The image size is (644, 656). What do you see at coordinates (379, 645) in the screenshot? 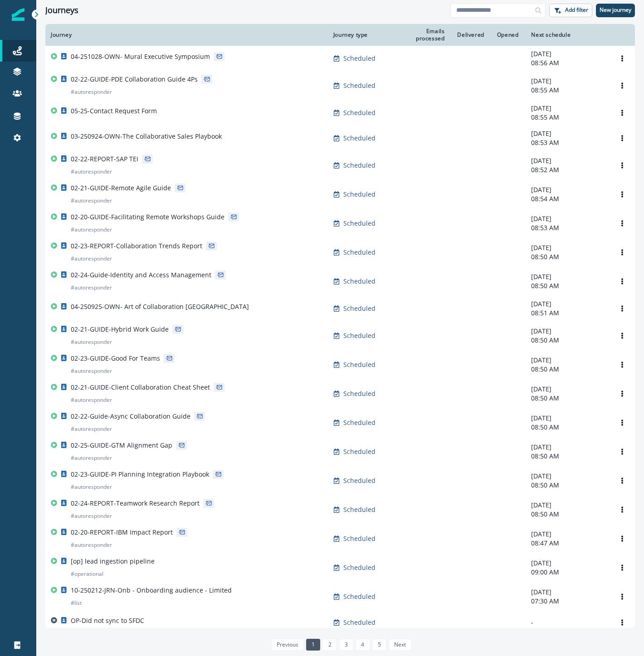
I see `a: Page 5` at bounding box center [379, 645].